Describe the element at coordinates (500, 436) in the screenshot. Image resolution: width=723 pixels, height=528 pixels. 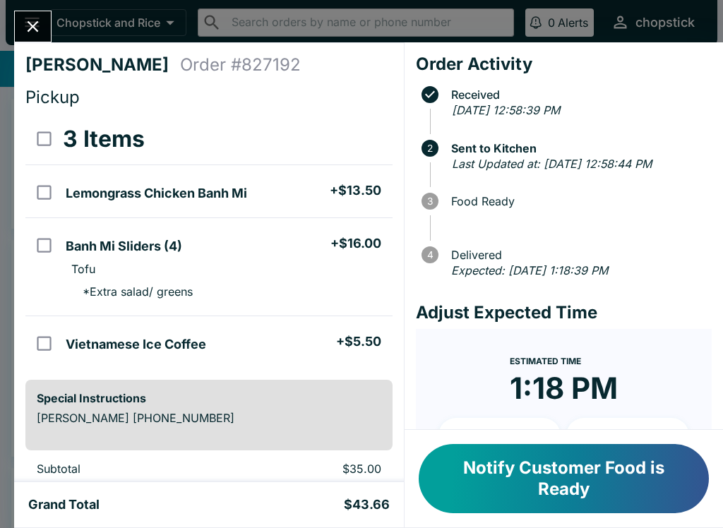
I see `button: + 10` at that location.